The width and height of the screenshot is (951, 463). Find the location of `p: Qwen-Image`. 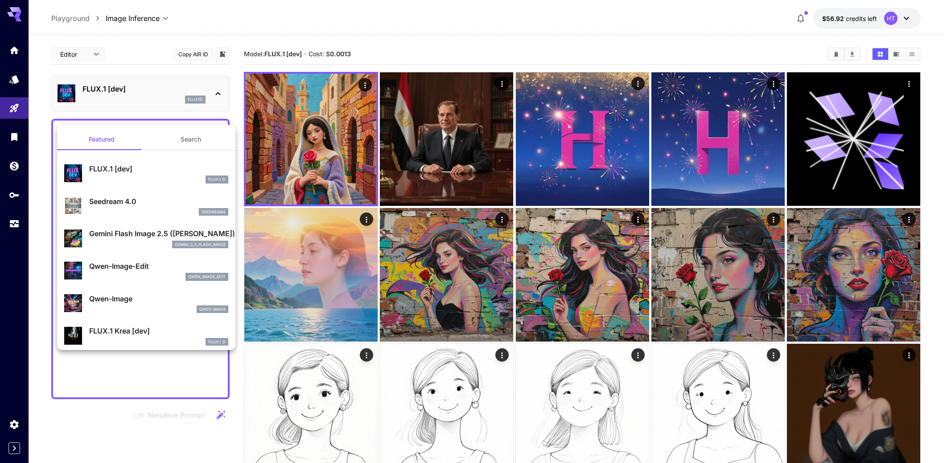

p: Qwen-Image is located at coordinates (159, 298).